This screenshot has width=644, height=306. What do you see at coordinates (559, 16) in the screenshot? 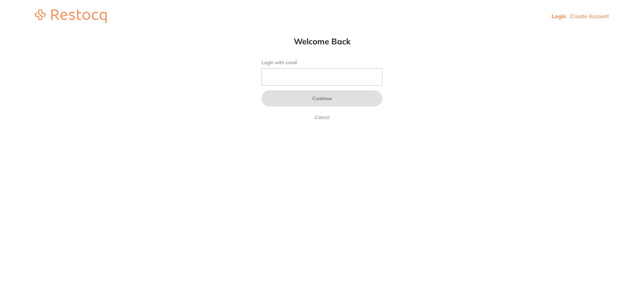
I see `a: Login` at bounding box center [559, 16].